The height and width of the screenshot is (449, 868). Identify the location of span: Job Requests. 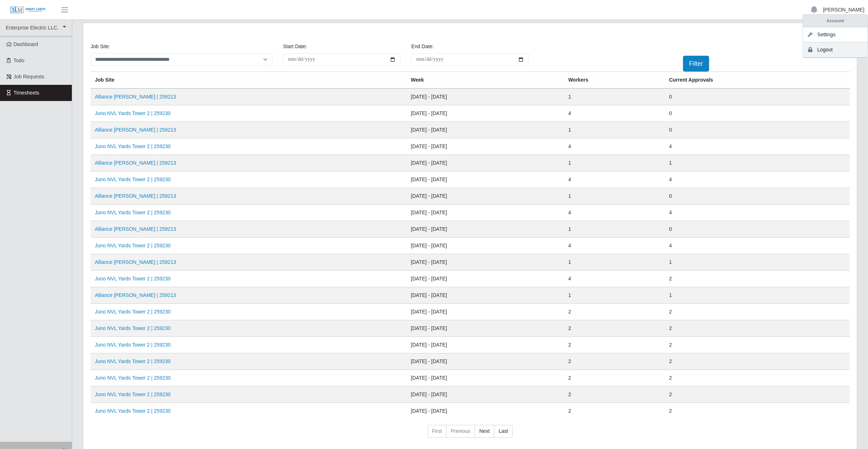
(29, 77).